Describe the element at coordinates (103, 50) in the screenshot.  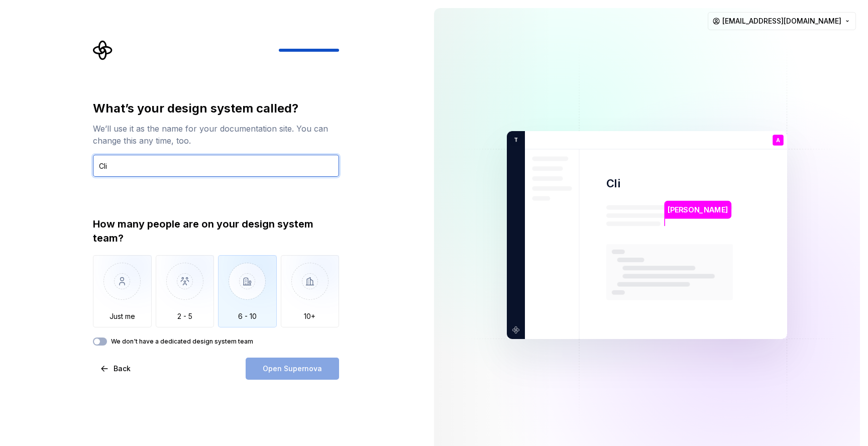
I see `svg: Supernova Logo` at that location.